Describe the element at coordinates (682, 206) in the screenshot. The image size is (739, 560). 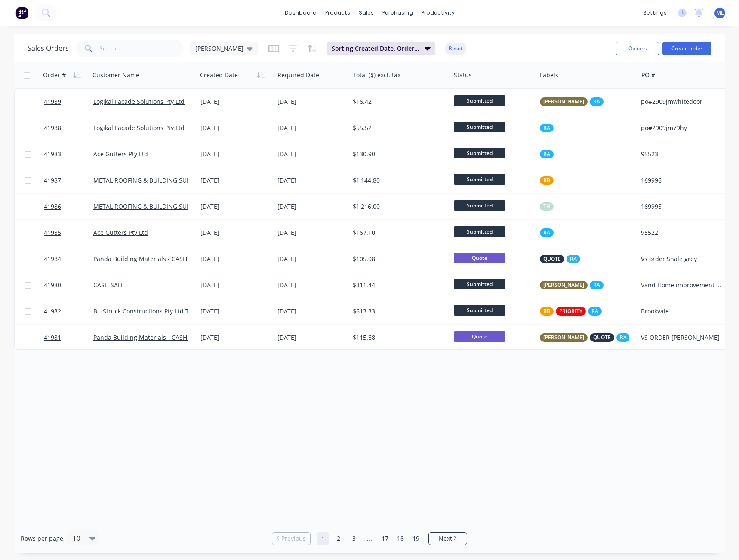
I see `div: 169995` at that location.